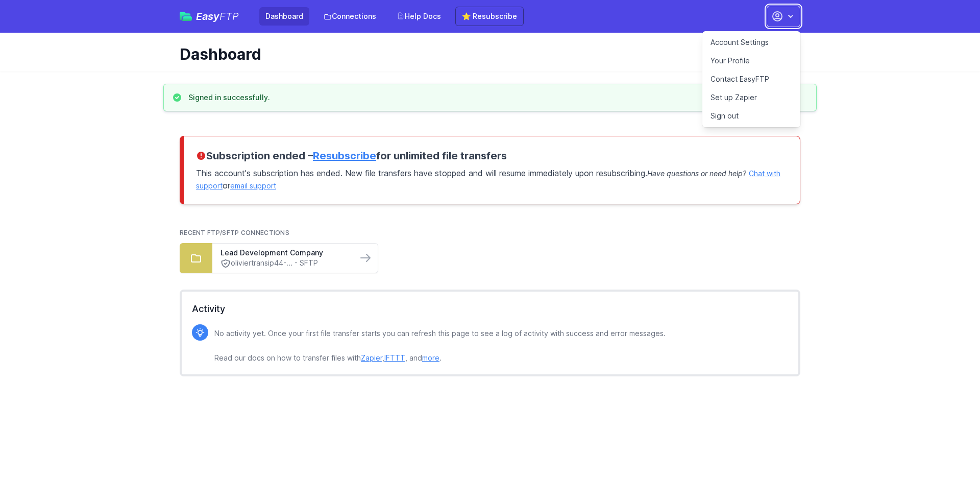  What do you see at coordinates (209, 16) in the screenshot?
I see `a: EasyFTP` at bounding box center [209, 16].